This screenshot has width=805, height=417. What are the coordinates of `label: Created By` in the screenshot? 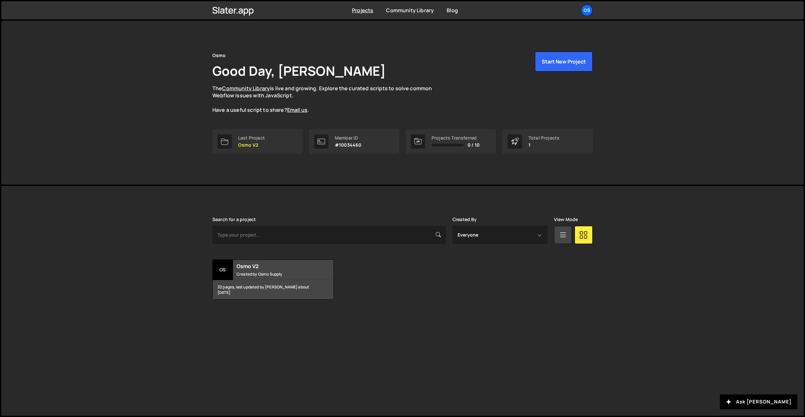 It's located at (465, 220).